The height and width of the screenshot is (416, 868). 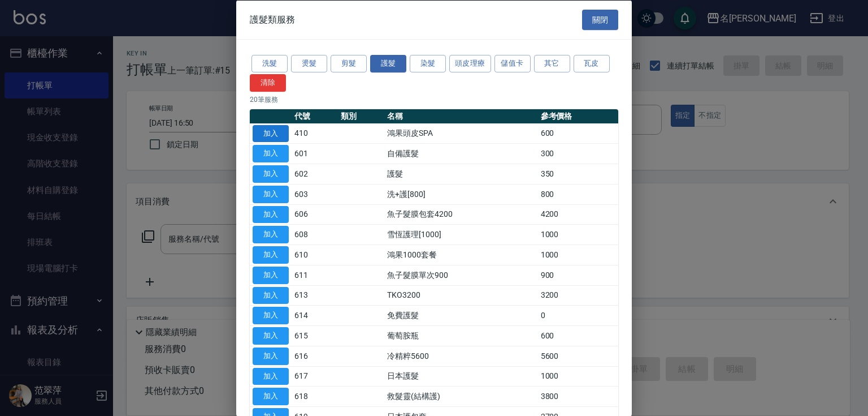 I want to click on td: 葡萄胺瓶, so click(x=461, y=335).